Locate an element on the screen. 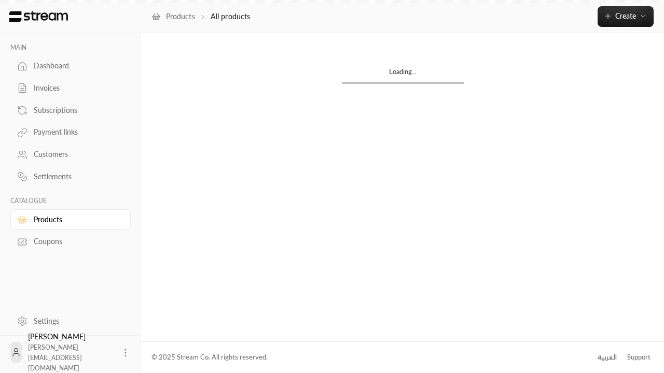 The image size is (664, 373). div: Settings is located at coordinates (76, 322).